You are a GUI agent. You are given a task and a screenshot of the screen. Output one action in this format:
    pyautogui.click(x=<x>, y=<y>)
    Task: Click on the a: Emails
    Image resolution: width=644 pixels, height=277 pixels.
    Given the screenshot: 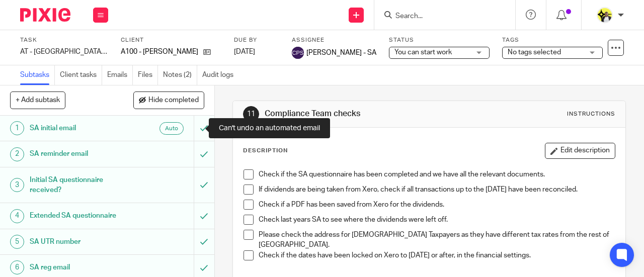 What is the action you would take?
    pyautogui.click(x=119, y=75)
    